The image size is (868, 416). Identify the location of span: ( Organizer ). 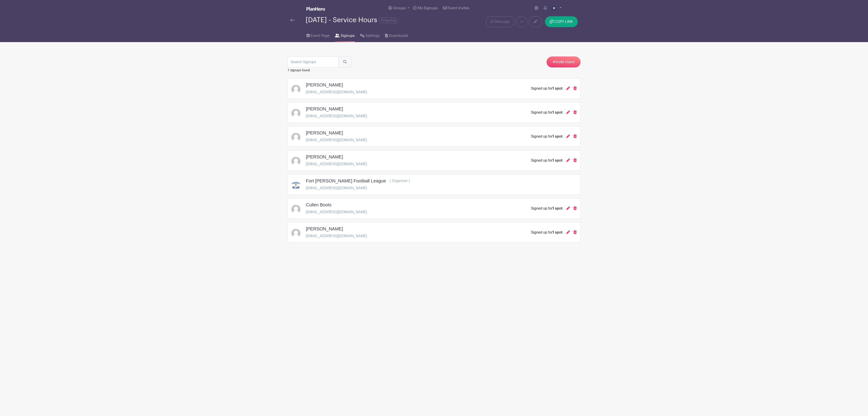
(400, 181).